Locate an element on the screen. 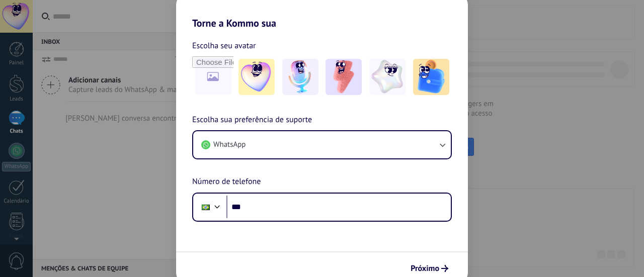  img: -1.jpeg is located at coordinates (257, 77).